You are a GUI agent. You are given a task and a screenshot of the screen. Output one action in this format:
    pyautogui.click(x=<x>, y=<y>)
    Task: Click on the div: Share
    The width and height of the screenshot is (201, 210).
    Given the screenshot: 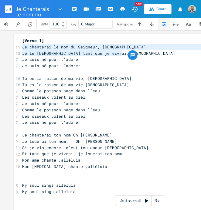 What is the action you would take?
    pyautogui.click(x=161, y=9)
    